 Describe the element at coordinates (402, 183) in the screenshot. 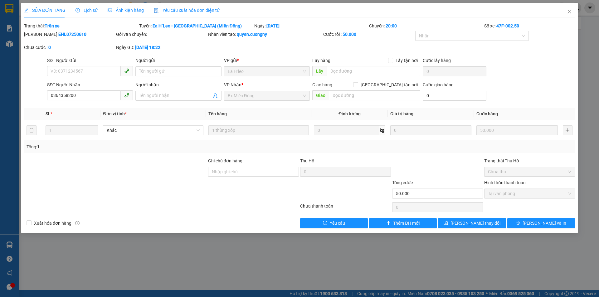

I see `span: Tổng cước` at that location.